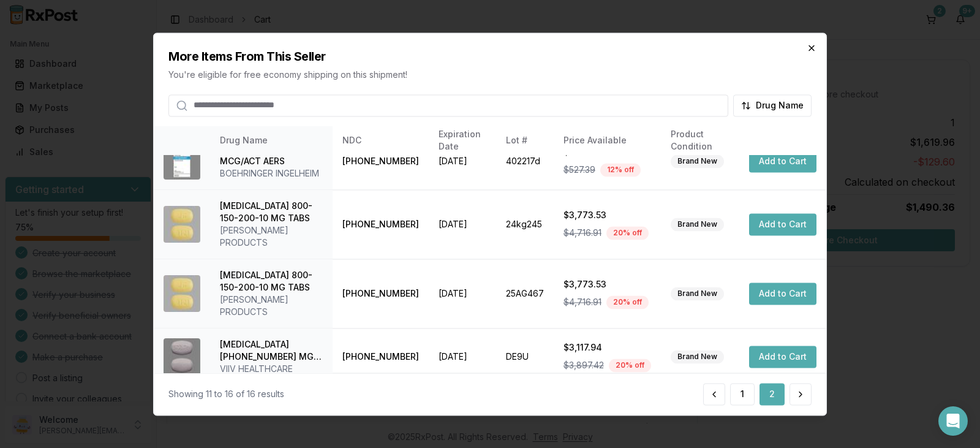 This screenshot has height=448, width=980. I want to click on div: $3,117.94, so click(607, 348).